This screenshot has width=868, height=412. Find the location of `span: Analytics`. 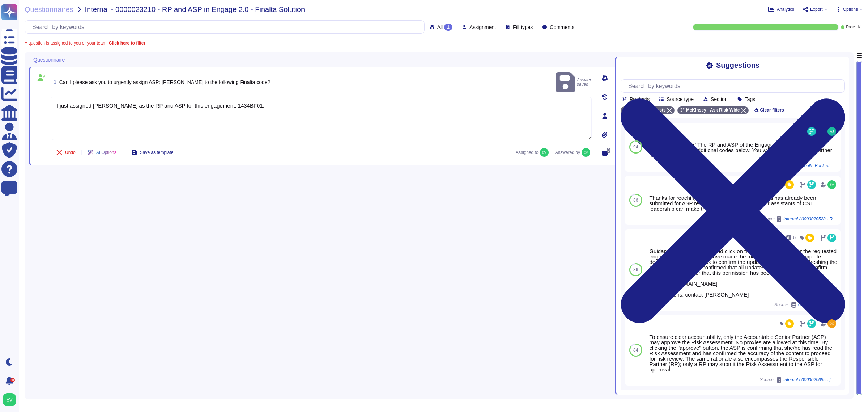

span: Analytics is located at coordinates (786, 10).